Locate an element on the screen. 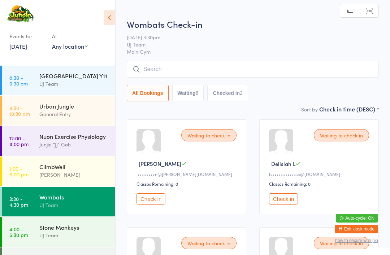 The height and width of the screenshot is (255, 390). time: 1:00 - 6:00 pm is located at coordinates (19, 171).